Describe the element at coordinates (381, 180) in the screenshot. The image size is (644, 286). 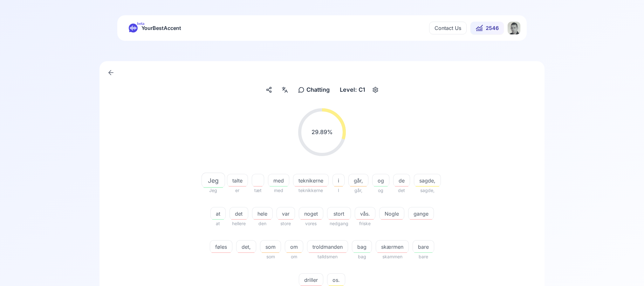
I see `button: og` at that location.